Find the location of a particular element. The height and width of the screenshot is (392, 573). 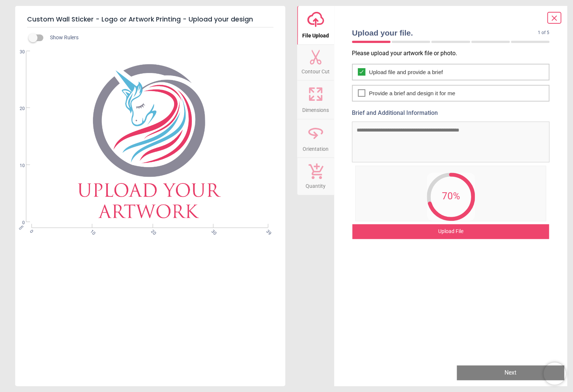

label: Brief and Additional Information is located at coordinates (450, 113).